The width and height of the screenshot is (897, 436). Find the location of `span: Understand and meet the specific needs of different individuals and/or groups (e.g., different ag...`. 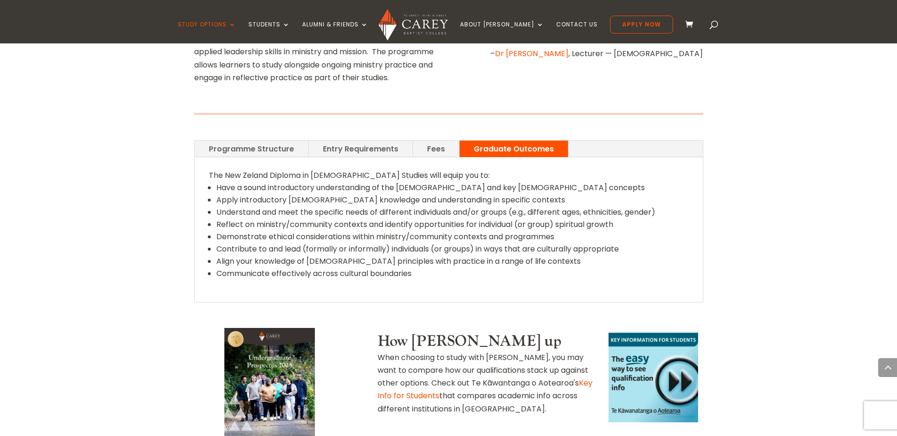

span: Understand and meet the specific needs of different individuals and/or groups (e.g., different ag... is located at coordinates (436, 212).